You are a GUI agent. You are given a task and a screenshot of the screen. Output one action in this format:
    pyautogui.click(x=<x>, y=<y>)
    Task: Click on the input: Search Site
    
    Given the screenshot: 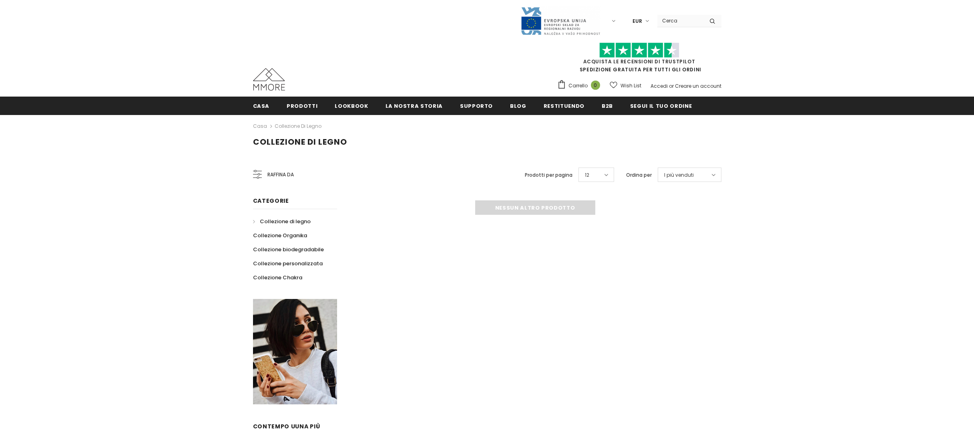 What is the action you would take?
    pyautogui.click(x=680, y=20)
    